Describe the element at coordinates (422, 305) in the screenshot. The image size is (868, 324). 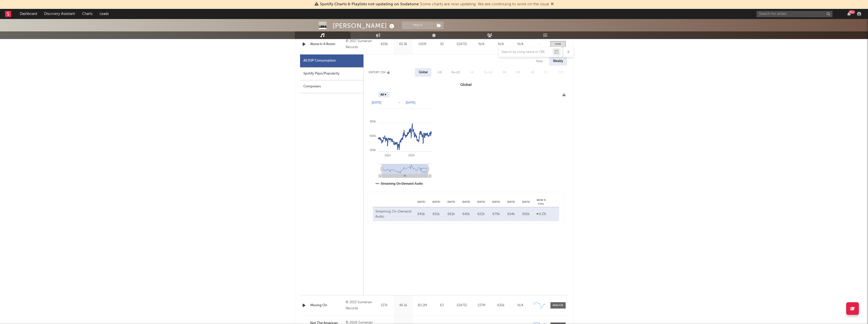
I see `div: 80.2M` at that location.